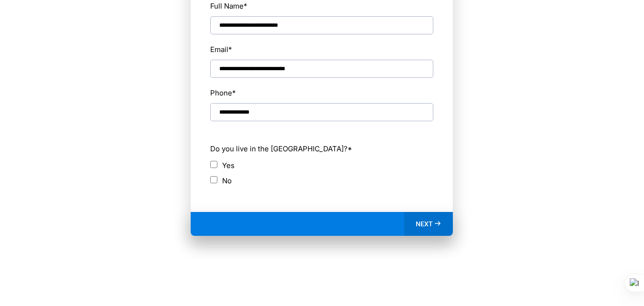  I want to click on label: Email, so click(221, 49).